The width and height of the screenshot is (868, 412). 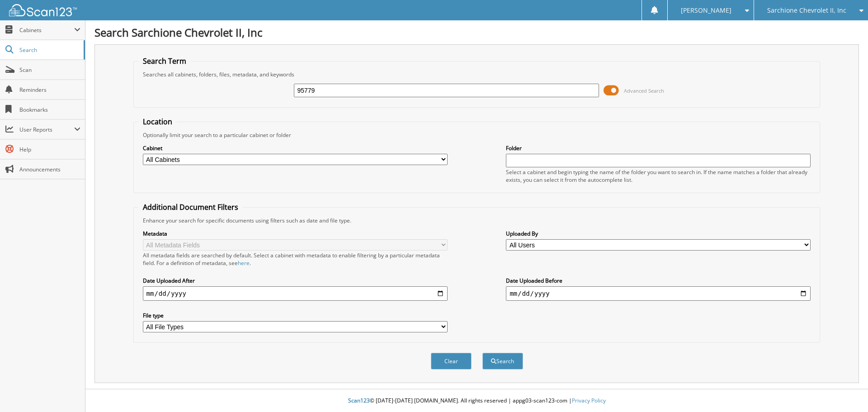 What do you see at coordinates (846, 390) in the screenshot?
I see `div: Chat Widget` at bounding box center [846, 390].